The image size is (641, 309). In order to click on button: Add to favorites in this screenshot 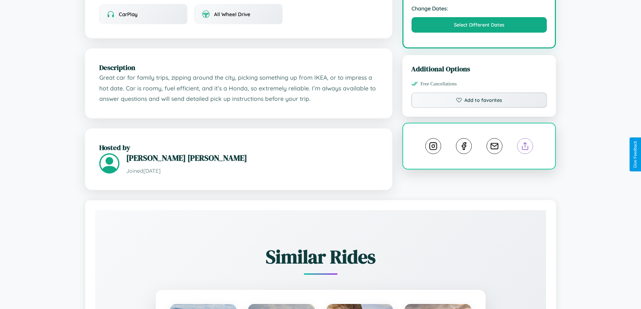, I will do `click(479, 100)`.